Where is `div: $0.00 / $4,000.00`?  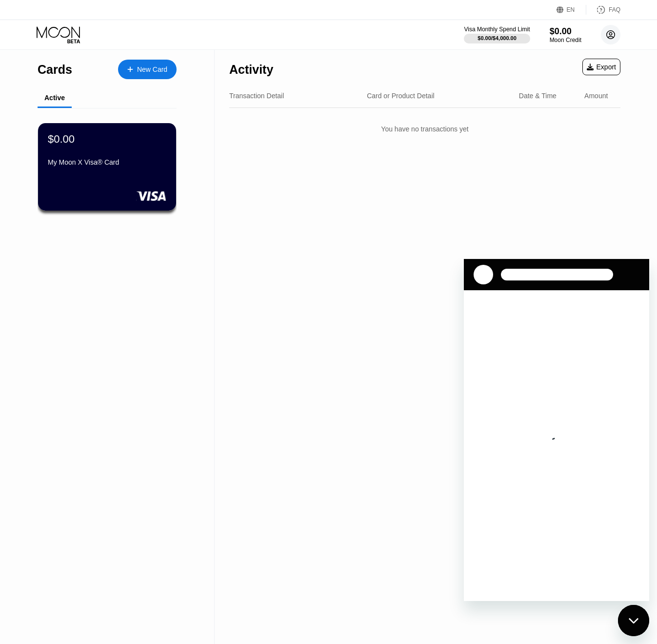
div: $0.00 / $4,000.00 is located at coordinates (497, 38).